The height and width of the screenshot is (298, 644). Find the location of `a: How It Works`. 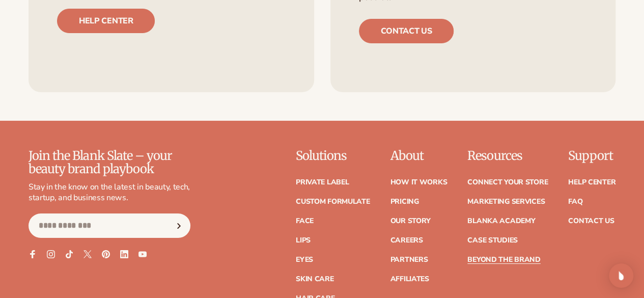

a: How It Works is located at coordinates (418, 183).